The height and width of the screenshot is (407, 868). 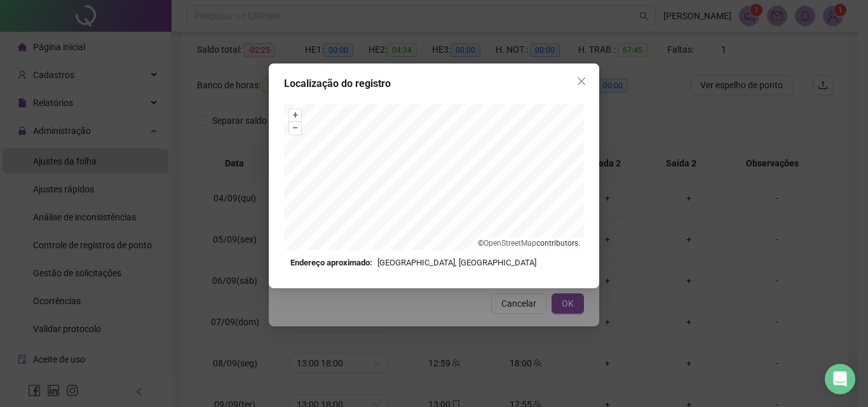 I want to click on li: © contributors., so click(x=528, y=243).